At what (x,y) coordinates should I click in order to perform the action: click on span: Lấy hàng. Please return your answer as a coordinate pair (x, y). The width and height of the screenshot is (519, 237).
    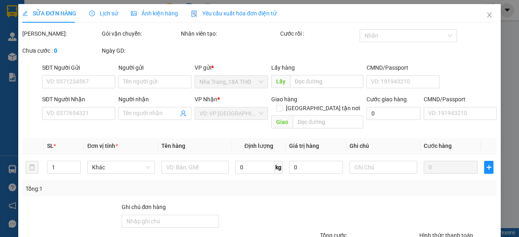
    Looking at the image, I should click on (283, 68).